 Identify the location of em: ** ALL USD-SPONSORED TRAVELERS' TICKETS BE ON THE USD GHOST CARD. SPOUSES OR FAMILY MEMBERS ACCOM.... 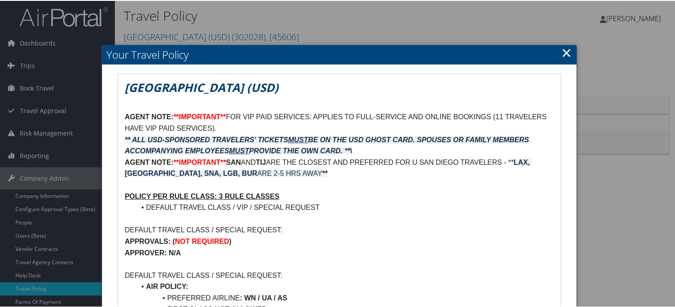
(327, 144).